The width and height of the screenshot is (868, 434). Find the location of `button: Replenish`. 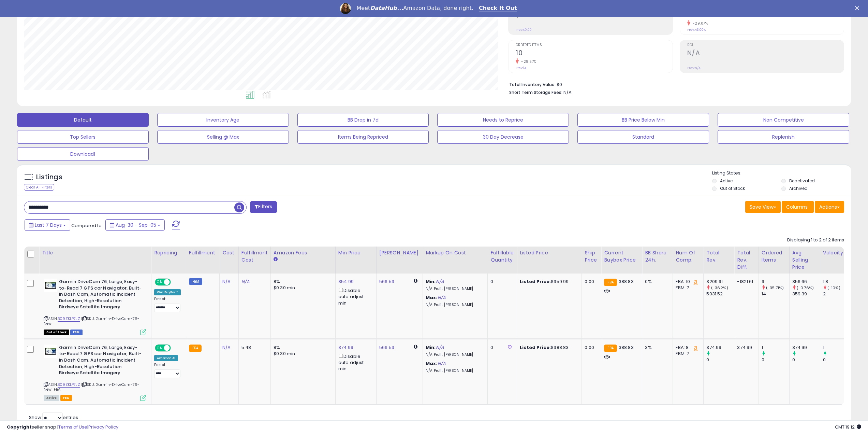

button: Replenish is located at coordinates (784, 137).